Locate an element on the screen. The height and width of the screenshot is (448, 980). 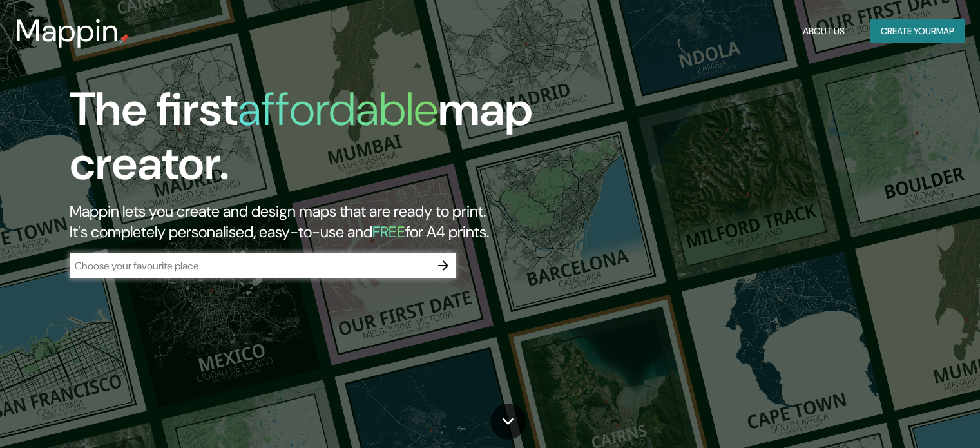
h2: Mappin lets you create and design maps that are ready to print. It's completely personalised, eas... is located at coordinates (314, 222).